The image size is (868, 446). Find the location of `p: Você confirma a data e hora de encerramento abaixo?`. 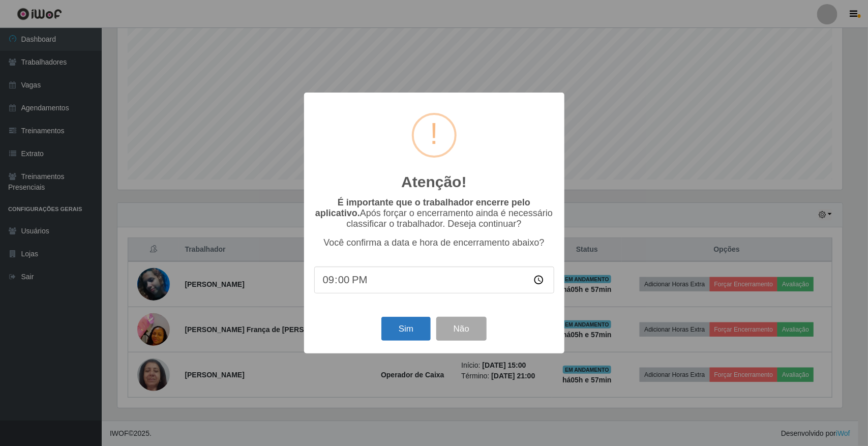

p: Você confirma a data e hora de encerramento abaixo? is located at coordinates (435, 242).